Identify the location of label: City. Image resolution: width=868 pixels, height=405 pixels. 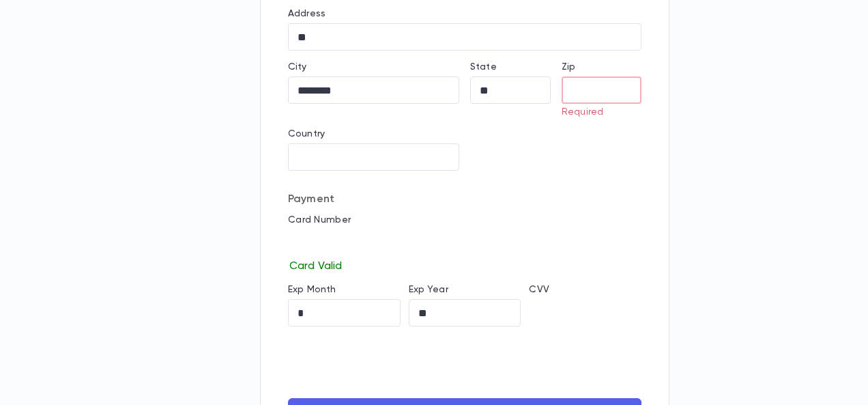
(298, 67).